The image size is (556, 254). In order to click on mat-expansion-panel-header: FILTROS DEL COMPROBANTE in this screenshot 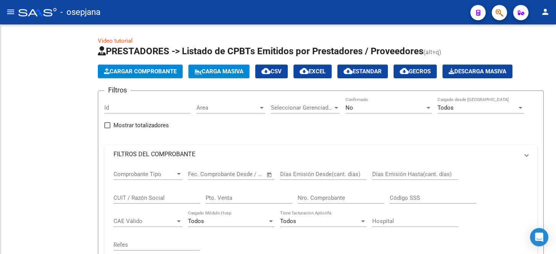, I will do `click(321, 154)`.